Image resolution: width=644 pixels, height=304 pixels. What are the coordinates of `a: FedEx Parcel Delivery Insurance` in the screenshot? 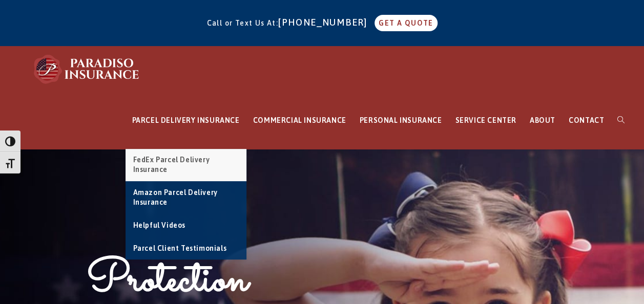 It's located at (186, 165).